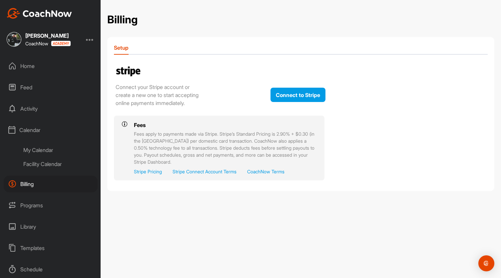 This screenshot has height=278, width=501. Describe the element at coordinates (122, 20) in the screenshot. I see `h2: Billing` at that location.